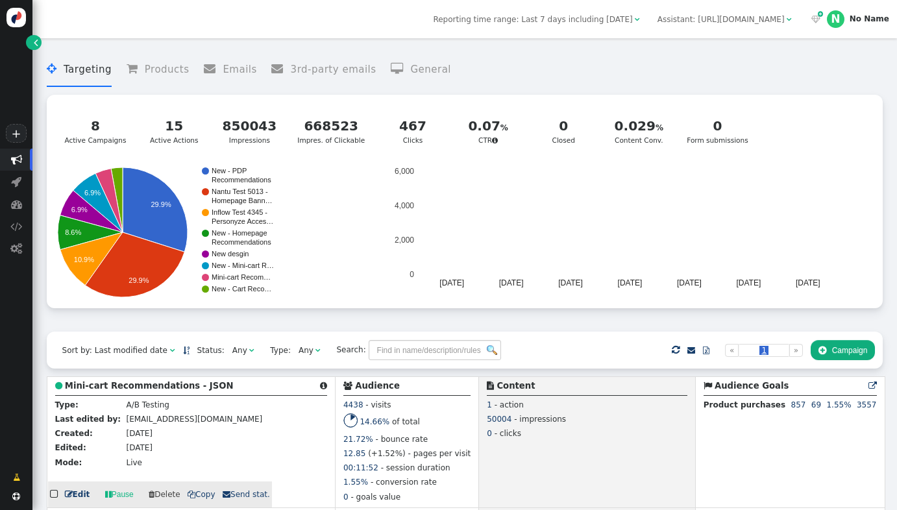 The image size is (897, 510). Describe the element at coordinates (331, 131) in the screenshot. I see `div: Impres. of Clickable` at that location.